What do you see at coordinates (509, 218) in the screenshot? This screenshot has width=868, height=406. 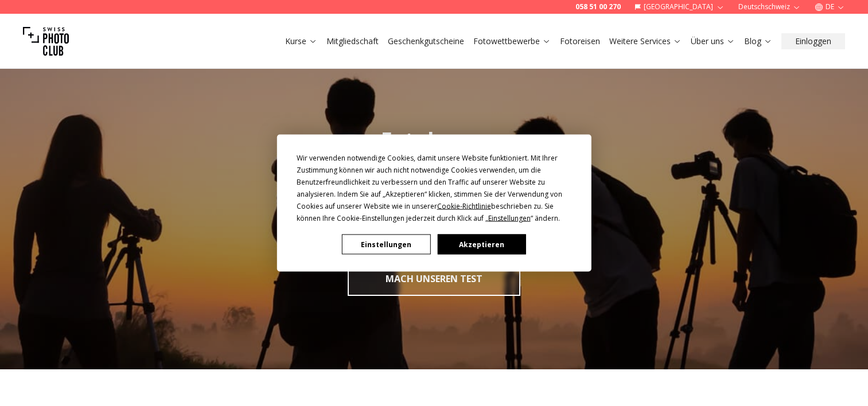 I see `span: Einstellungen` at bounding box center [509, 218].